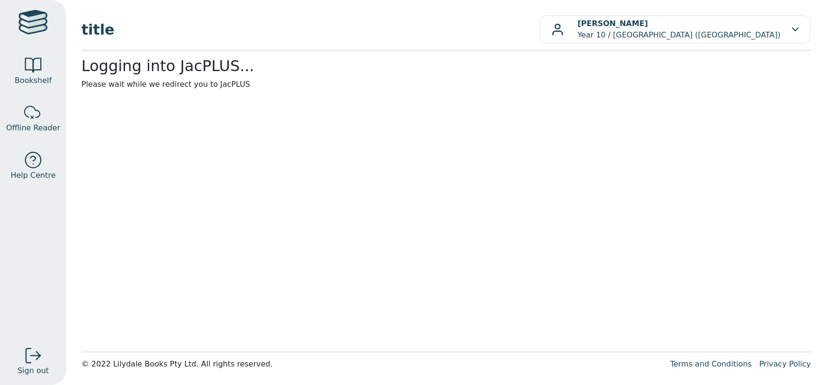  I want to click on a: Privacy Policy, so click(785, 363).